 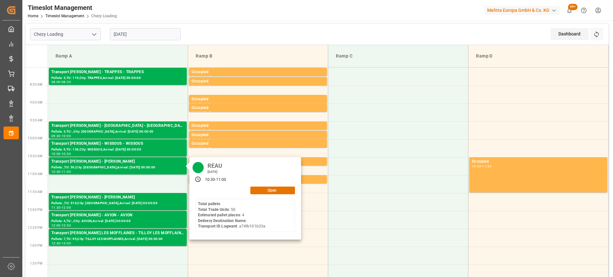 What do you see at coordinates (206, 112) in the screenshot?
I see `div: 09:15` at bounding box center [206, 112].